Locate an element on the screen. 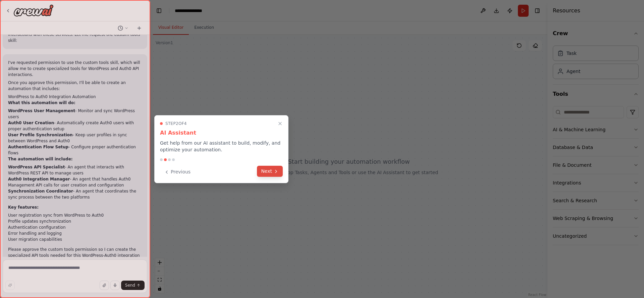  button: Next is located at coordinates (269, 171).